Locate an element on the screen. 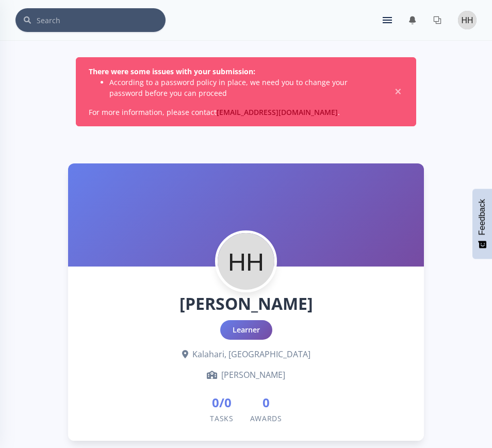  button: Close is located at coordinates (398, 91).